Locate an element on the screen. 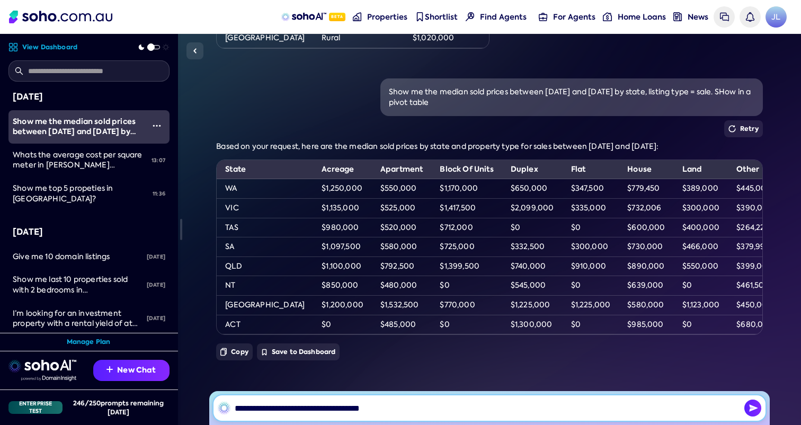 The height and width of the screenshot is (425, 801). td: $466,000 is located at coordinates (701, 247).